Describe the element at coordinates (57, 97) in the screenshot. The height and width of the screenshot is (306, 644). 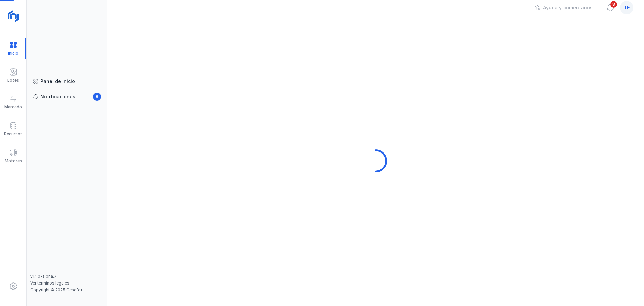
I see `div: Notificaciones` at that location.